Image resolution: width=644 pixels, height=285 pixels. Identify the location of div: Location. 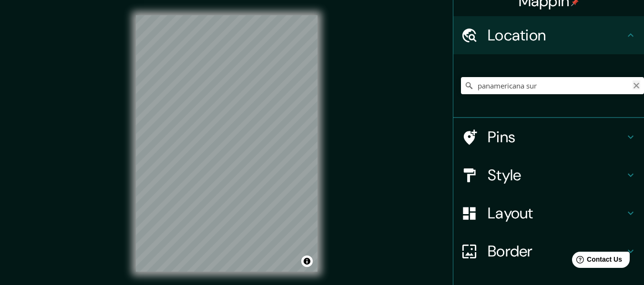
(549, 36).